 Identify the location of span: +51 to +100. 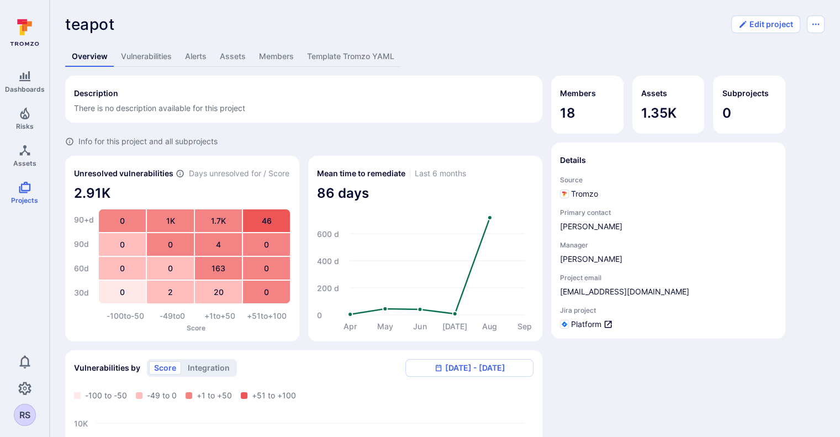
(274, 395).